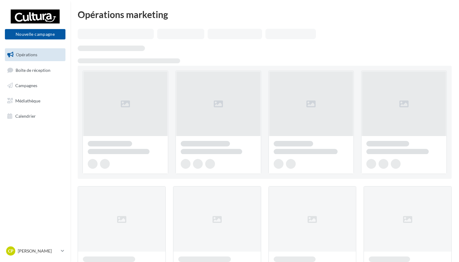  I want to click on span: CP, so click(11, 251).